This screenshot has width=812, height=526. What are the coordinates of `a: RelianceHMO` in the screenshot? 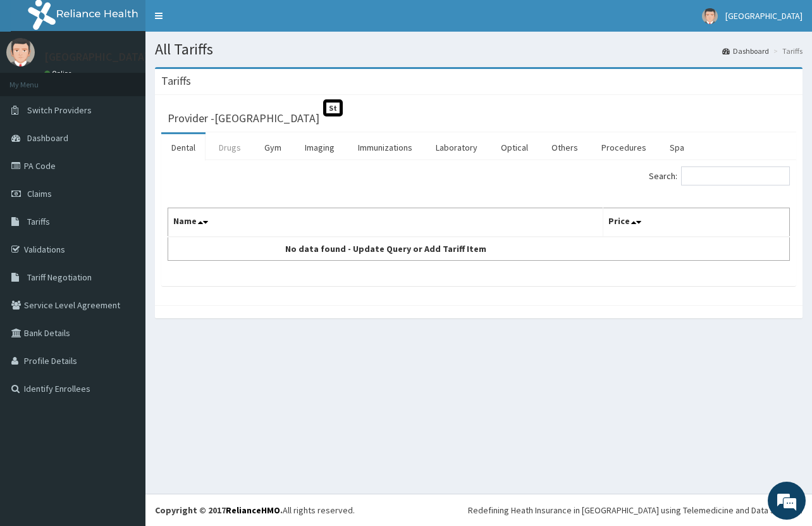 It's located at (253, 510).